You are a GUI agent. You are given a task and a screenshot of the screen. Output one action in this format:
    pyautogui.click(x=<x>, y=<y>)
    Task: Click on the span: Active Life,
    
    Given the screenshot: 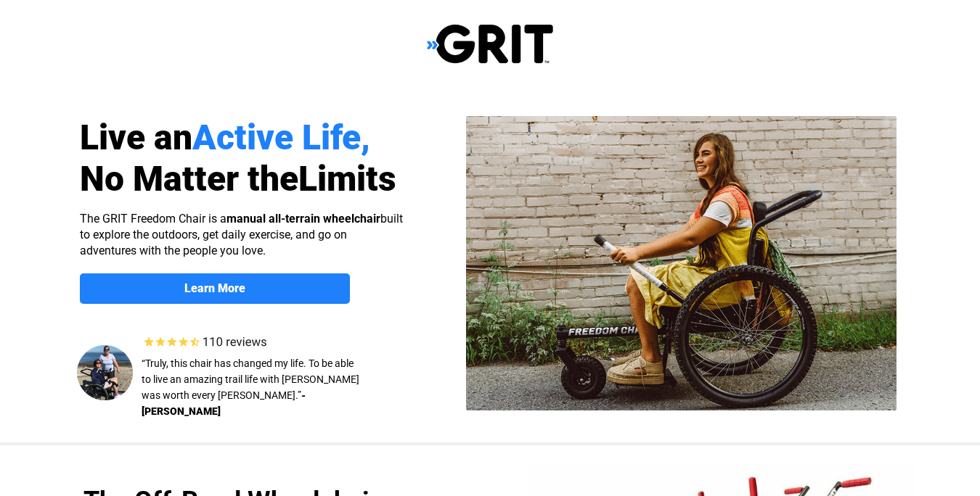 What is the action you would take?
    pyautogui.click(x=281, y=137)
    